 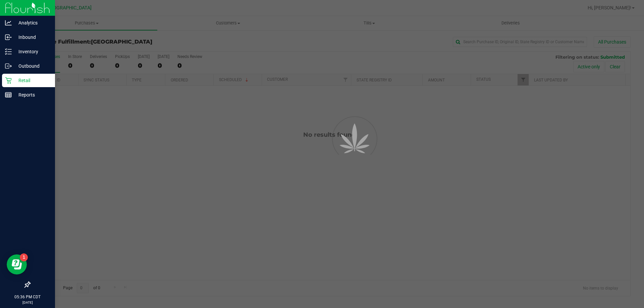 I want to click on p: Reports, so click(x=32, y=95).